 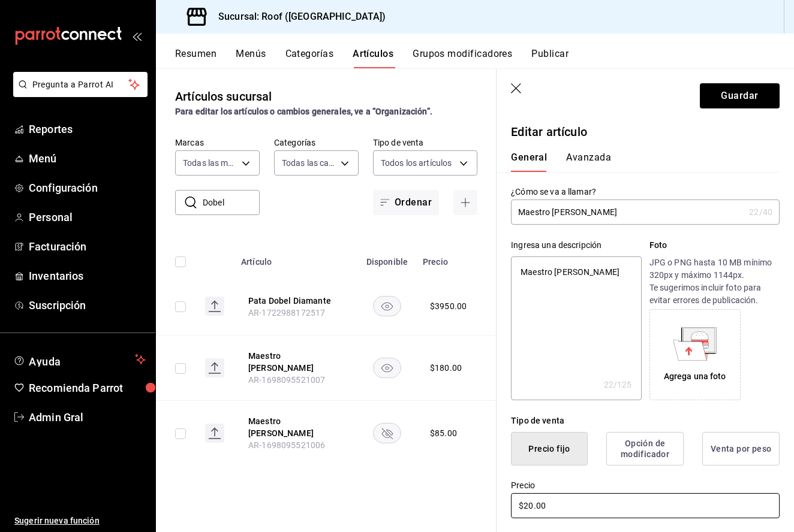 What do you see at coordinates (87, 217) in the screenshot?
I see `span: Personal` at bounding box center [87, 217].